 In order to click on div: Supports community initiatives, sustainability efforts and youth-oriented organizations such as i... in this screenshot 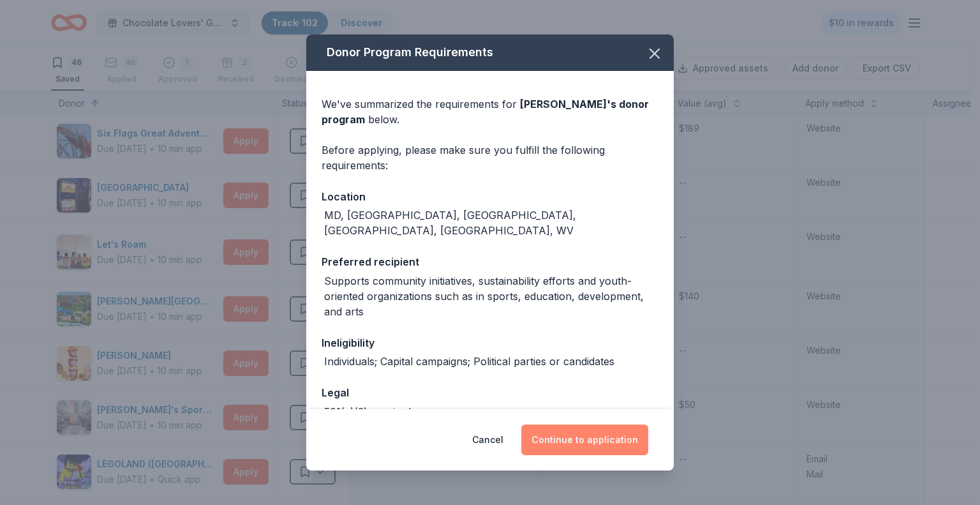, I will do `click(491, 296)`.